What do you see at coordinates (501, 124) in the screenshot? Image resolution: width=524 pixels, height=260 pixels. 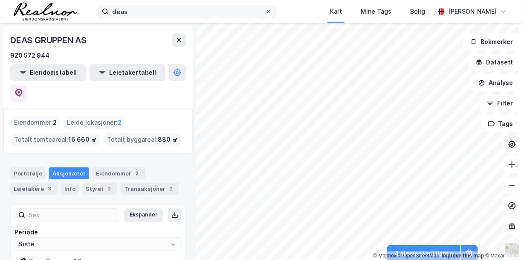 I see `button: Tags` at bounding box center [501, 124].